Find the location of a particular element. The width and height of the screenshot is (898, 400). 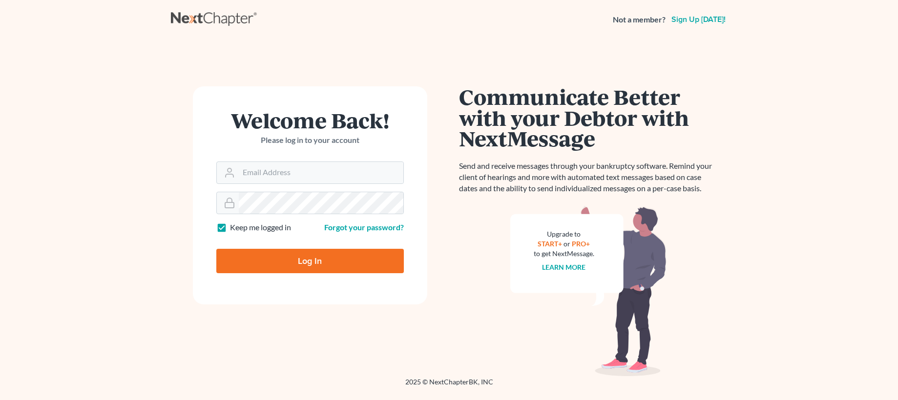

label: Keep me logged in is located at coordinates (260, 227).